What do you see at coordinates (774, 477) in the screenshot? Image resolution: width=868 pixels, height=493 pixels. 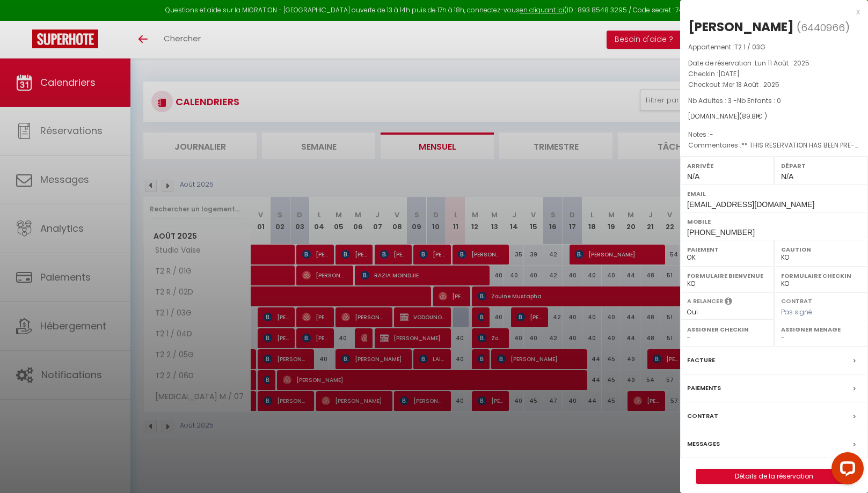 I see `button: Détails de la réservation` at bounding box center [774, 477].